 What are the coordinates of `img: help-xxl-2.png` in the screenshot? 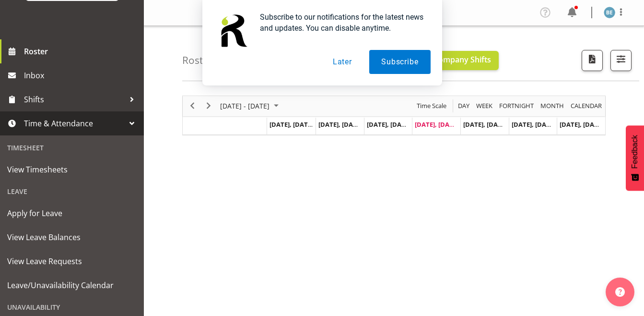 It's located at (620, 292).